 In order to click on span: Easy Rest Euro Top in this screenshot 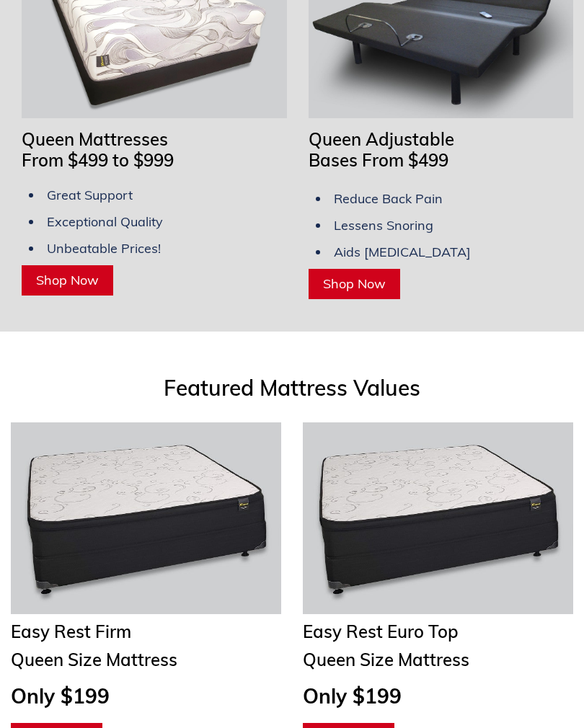, I will do `click(380, 631)`.